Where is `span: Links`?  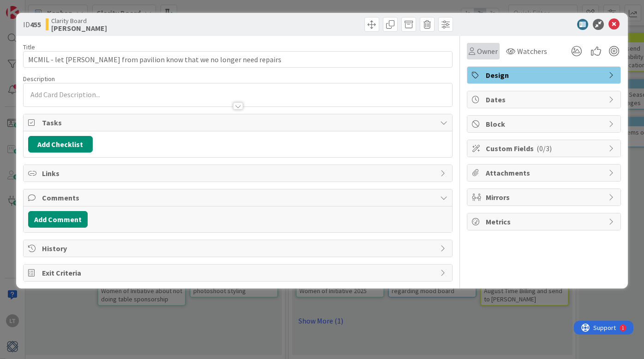
span: Links is located at coordinates (239, 174).